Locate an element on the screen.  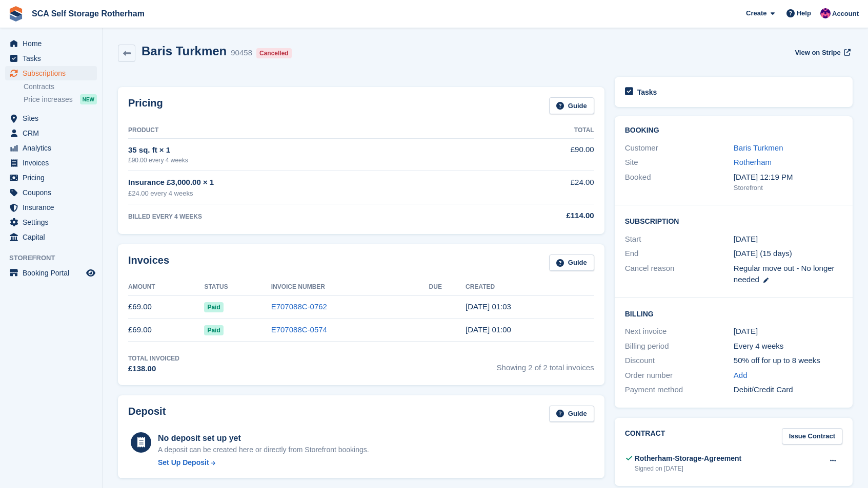
a: Baris Turkmen is located at coordinates (758, 148).